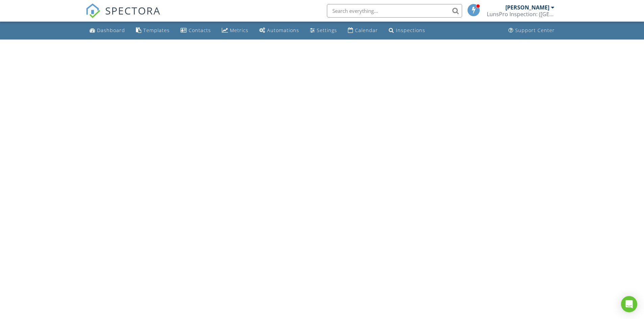 This screenshot has height=319, width=644. What do you see at coordinates (133, 11) in the screenshot?
I see `span: SPECTORA` at bounding box center [133, 11].